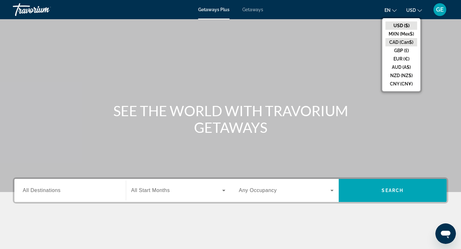  Describe the element at coordinates (393, 191) in the screenshot. I see `button: Search` at that location.